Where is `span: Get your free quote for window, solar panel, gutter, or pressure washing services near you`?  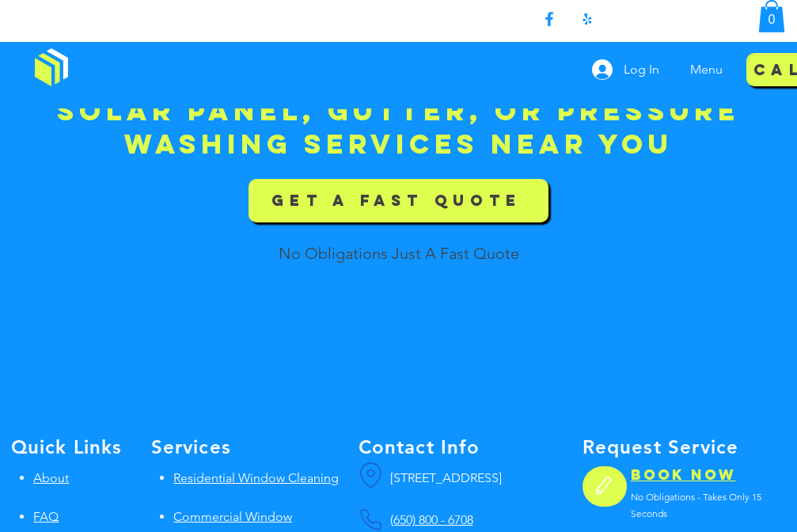
span: Get your free quote for window, solar panel, gutter, or pressure washing services near you is located at coordinates (398, 110).